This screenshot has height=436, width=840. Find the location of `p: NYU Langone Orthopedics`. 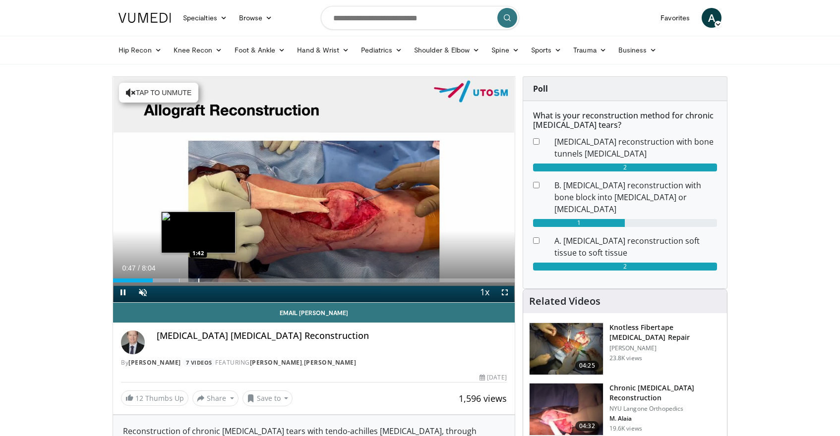

p: NYU Langone Orthopedics is located at coordinates (665, 409).